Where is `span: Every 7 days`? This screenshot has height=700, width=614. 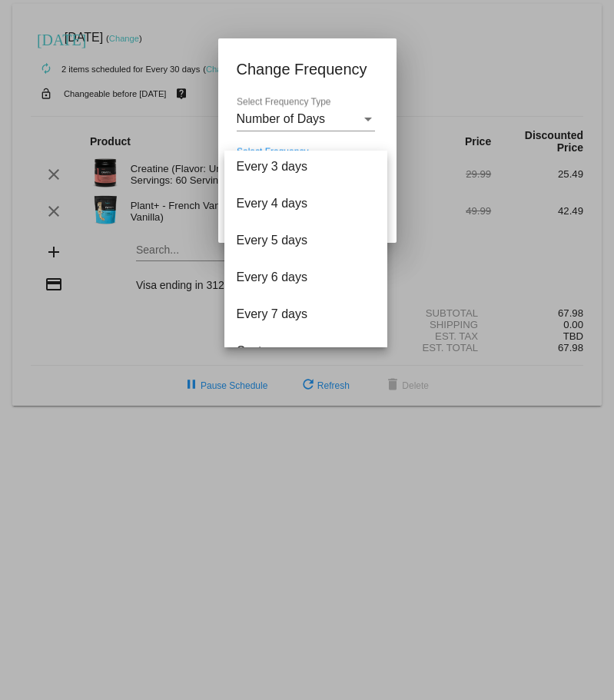 span: Every 7 days is located at coordinates (306, 314).